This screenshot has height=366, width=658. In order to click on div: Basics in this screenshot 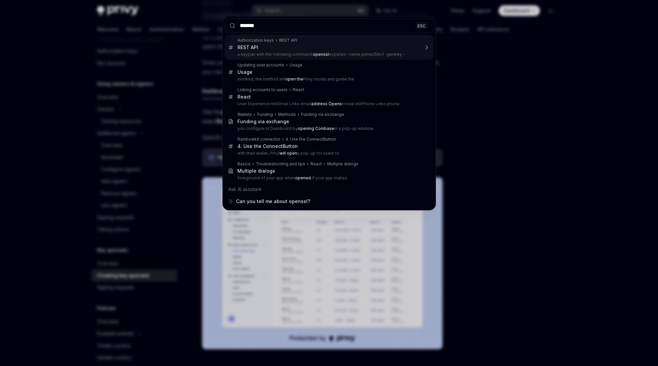, I will do `click(244, 164)`.